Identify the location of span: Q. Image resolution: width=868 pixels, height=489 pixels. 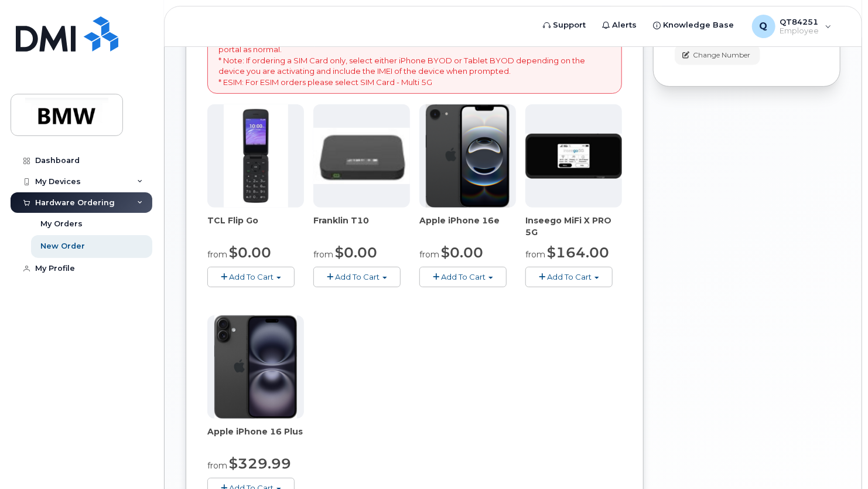
(764, 26).